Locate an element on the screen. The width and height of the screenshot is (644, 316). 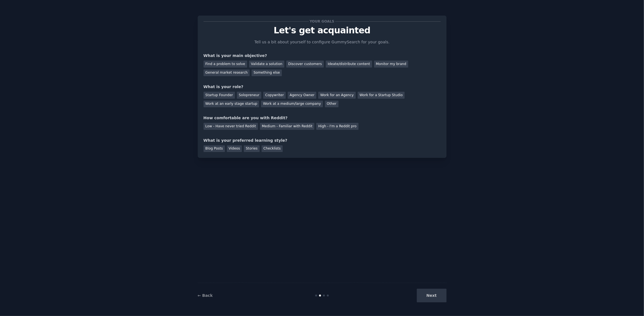
p: Tell us a bit about yourself to configure GummySearch for your goals. is located at coordinates (322, 42).